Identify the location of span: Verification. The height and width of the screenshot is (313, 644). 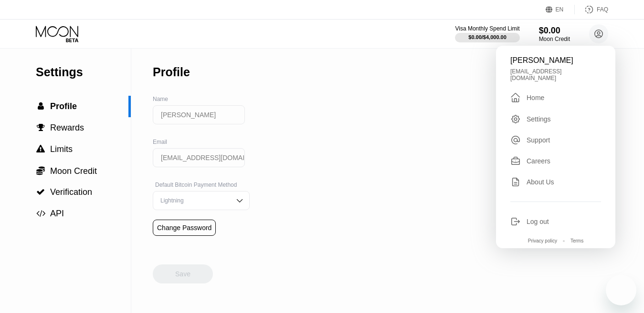
(71, 192).